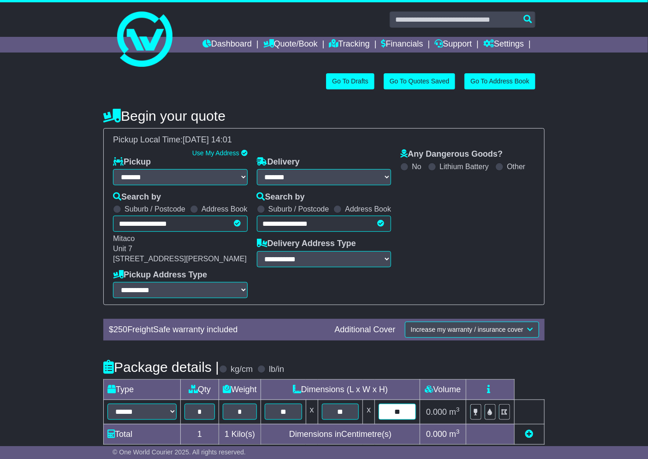 The height and width of the screenshot is (459, 648). What do you see at coordinates (340, 434) in the screenshot?
I see `td: Dimensions in Centimetre(s)` at bounding box center [340, 434].